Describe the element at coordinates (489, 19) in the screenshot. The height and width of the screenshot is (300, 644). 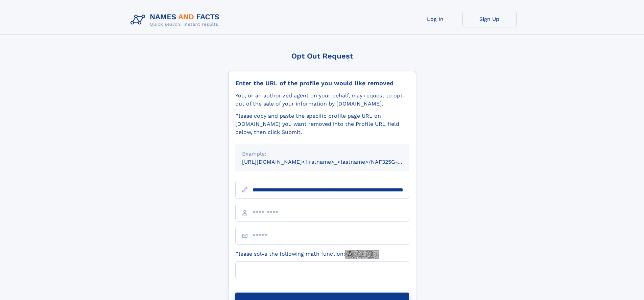
I see `a: Sign Up` at that location.